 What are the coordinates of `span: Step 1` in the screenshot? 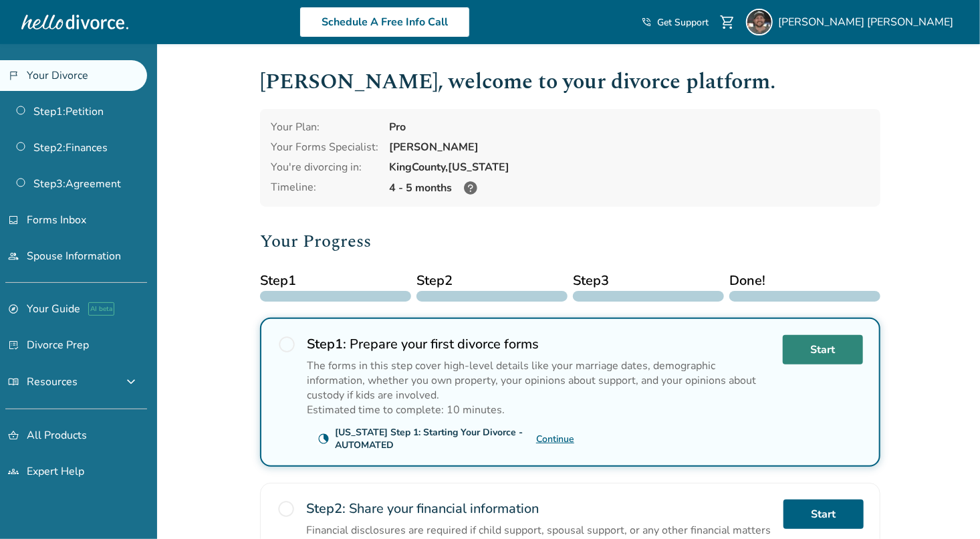 It's located at (335, 281).